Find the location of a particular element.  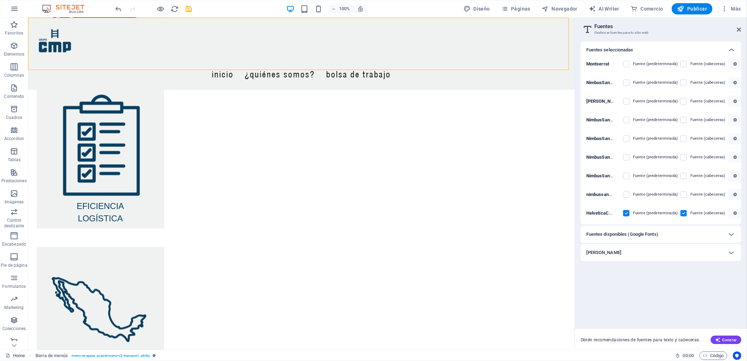

button: Navegador is located at coordinates (559, 9).